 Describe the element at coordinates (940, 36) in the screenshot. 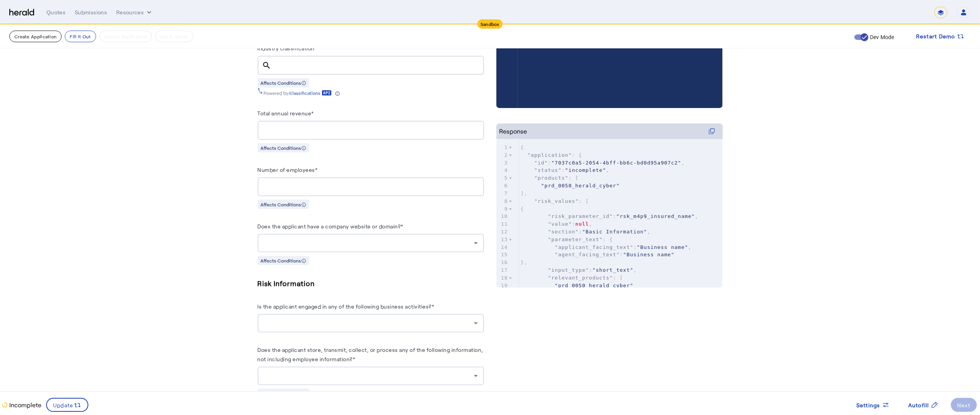

I see `button: Restart Demo` at that location.